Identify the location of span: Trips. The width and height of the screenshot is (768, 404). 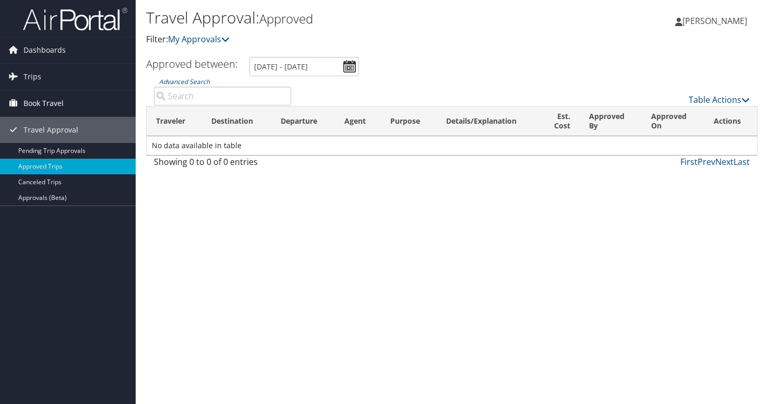
(32, 77).